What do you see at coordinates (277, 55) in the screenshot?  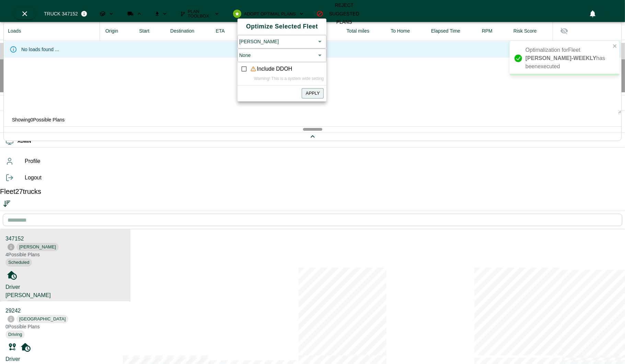 I see `div: None` at bounding box center [277, 55].